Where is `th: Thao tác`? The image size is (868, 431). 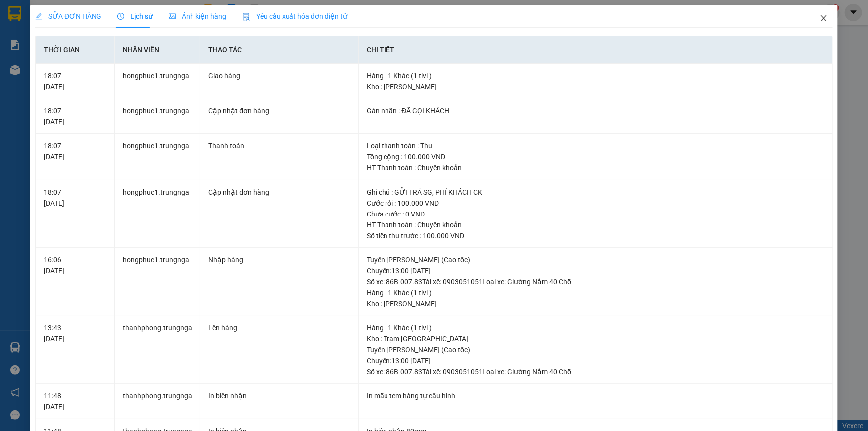
th: Thao tác is located at coordinates (279, 50).